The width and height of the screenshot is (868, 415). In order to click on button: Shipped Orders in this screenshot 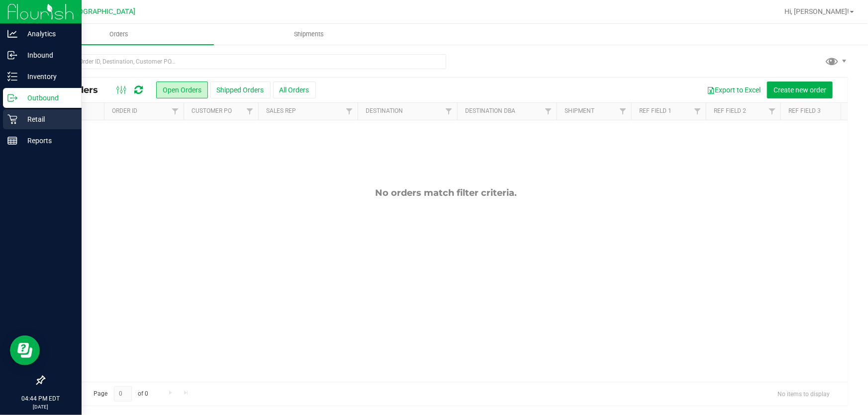, I will do `click(240, 90)`.